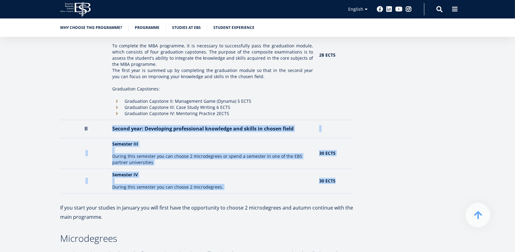 Image resolution: width=515 pixels, height=252 pixels. Describe the element at coordinates (327, 55) in the screenshot. I see `strong: 28 ECTS` at that location.